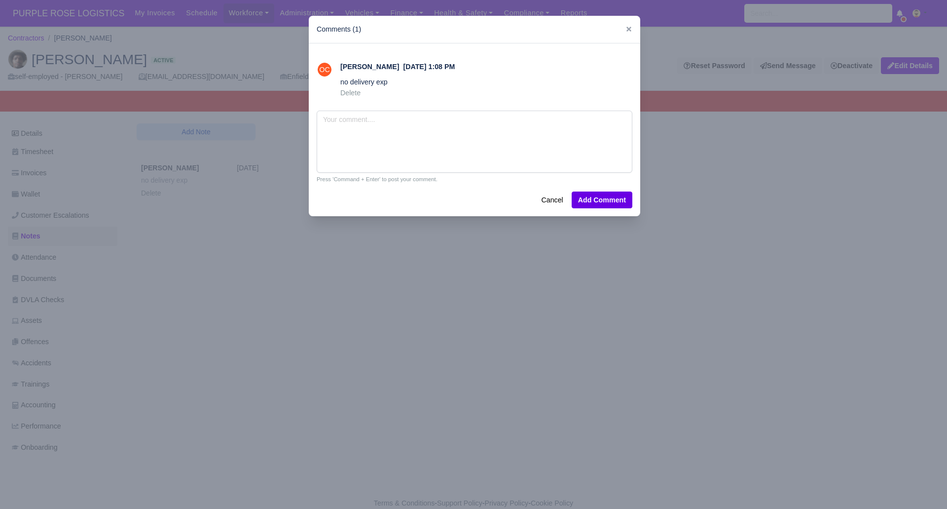 This screenshot has width=947, height=509. What do you see at coordinates (922, 485) in the screenshot?
I see `div: Chat Widget` at bounding box center [922, 485].